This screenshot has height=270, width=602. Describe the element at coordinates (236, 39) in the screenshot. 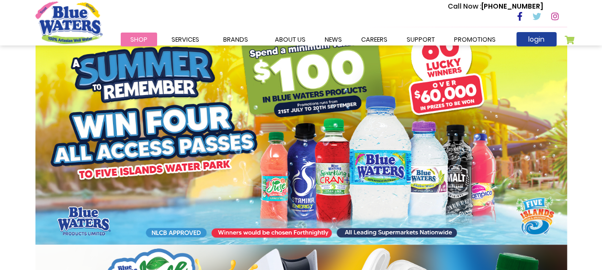

I see `span: Brands` at that location.